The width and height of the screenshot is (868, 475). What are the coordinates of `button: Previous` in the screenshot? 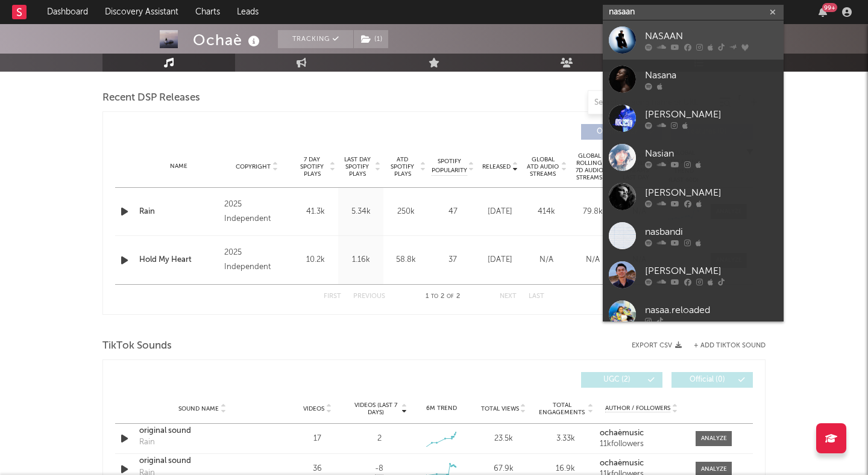 It's located at (369, 296).